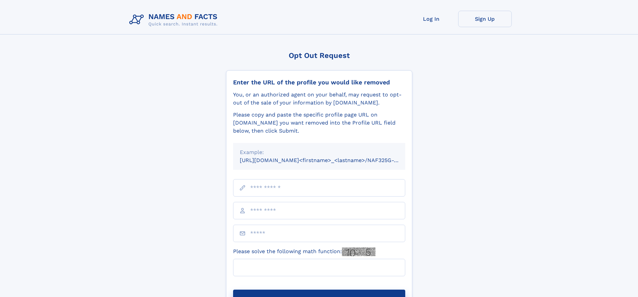  Describe the element at coordinates (431, 19) in the screenshot. I see `a: Log In` at that location.